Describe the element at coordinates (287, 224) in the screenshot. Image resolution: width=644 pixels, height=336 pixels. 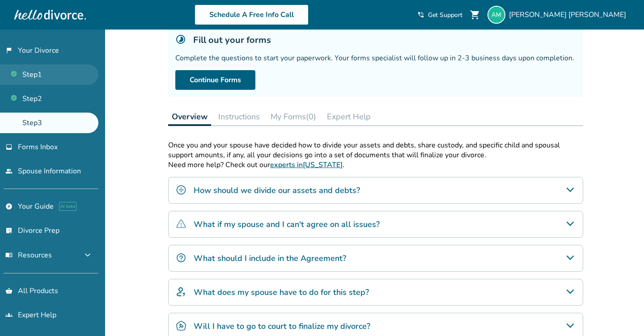
I see `h4: What if my spouse and I can't agree on all issues?` at that location.